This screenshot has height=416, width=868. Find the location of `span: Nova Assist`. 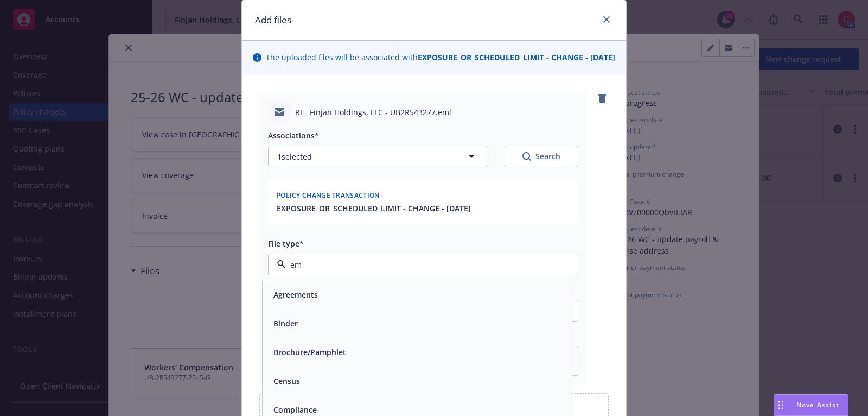

span: Nova Assist is located at coordinates (818, 404).